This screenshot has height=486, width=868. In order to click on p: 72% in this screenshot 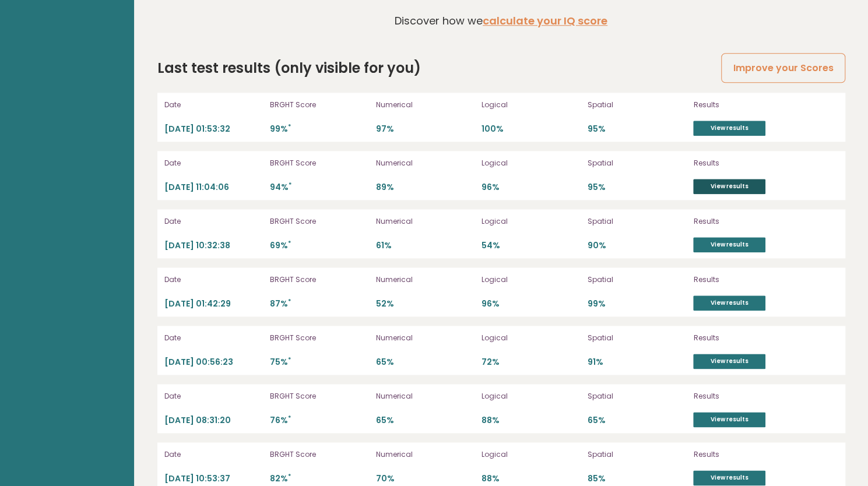, I will do `click(531, 362)`.